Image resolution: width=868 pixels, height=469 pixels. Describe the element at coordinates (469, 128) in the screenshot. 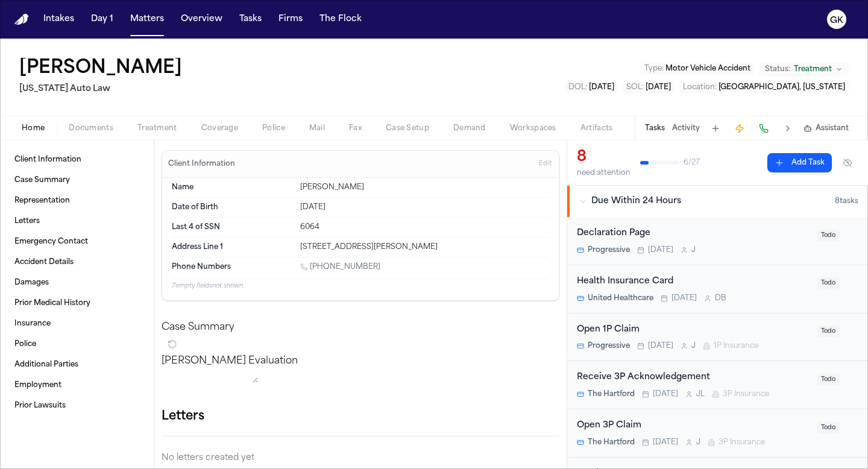

I see `span: Demand` at that location.